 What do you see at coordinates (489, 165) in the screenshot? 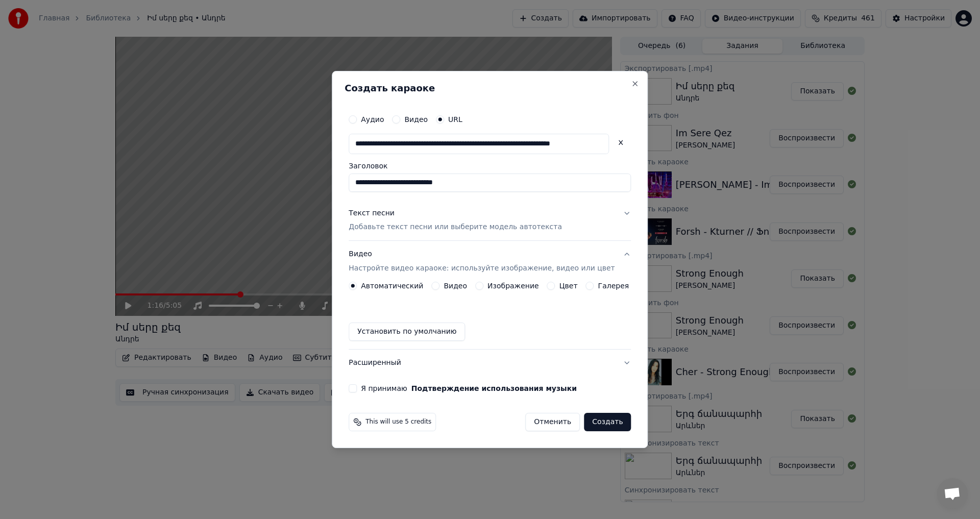
I see `label: Заголовок` at bounding box center [489, 165].